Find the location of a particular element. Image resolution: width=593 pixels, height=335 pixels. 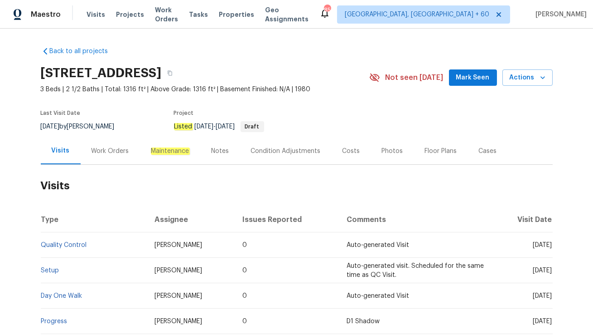

a: Day One Walk is located at coordinates (62, 296).